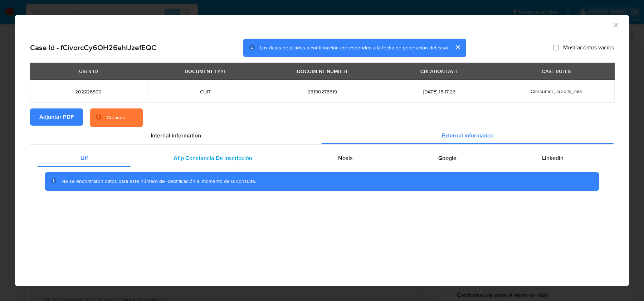  Describe the element at coordinates (439, 71) in the screenshot. I see `div: CREATION DATE` at that location.